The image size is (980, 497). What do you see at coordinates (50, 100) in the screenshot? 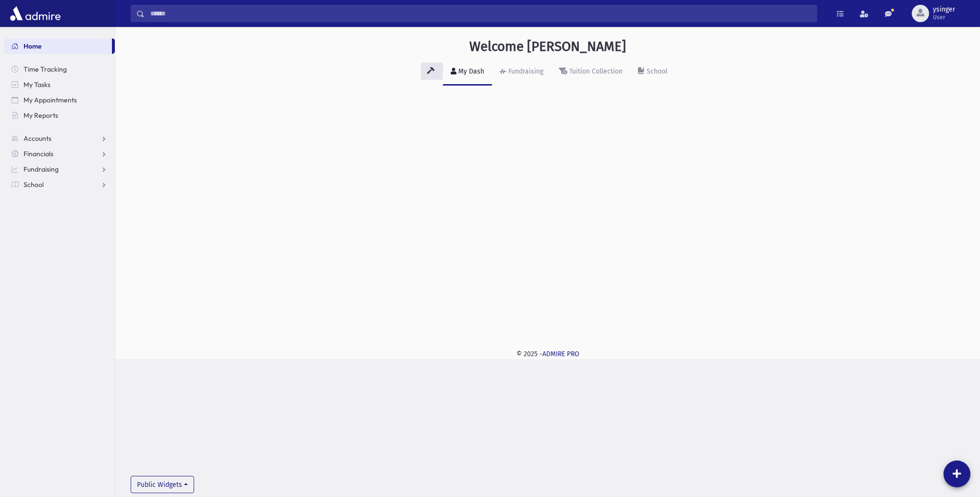
I see `span: My Appointments` at bounding box center [50, 100].